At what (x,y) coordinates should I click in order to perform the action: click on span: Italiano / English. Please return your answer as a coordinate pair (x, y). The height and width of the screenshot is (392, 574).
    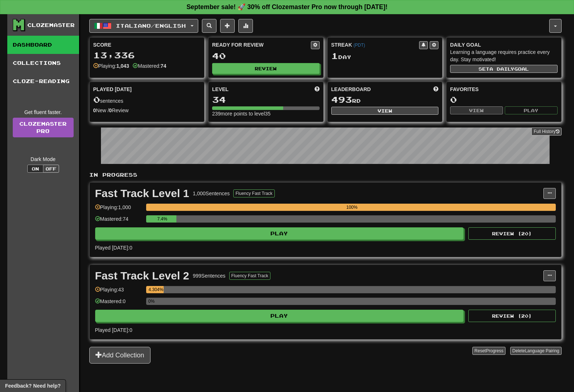
    Looking at the image, I should click on (151, 26).